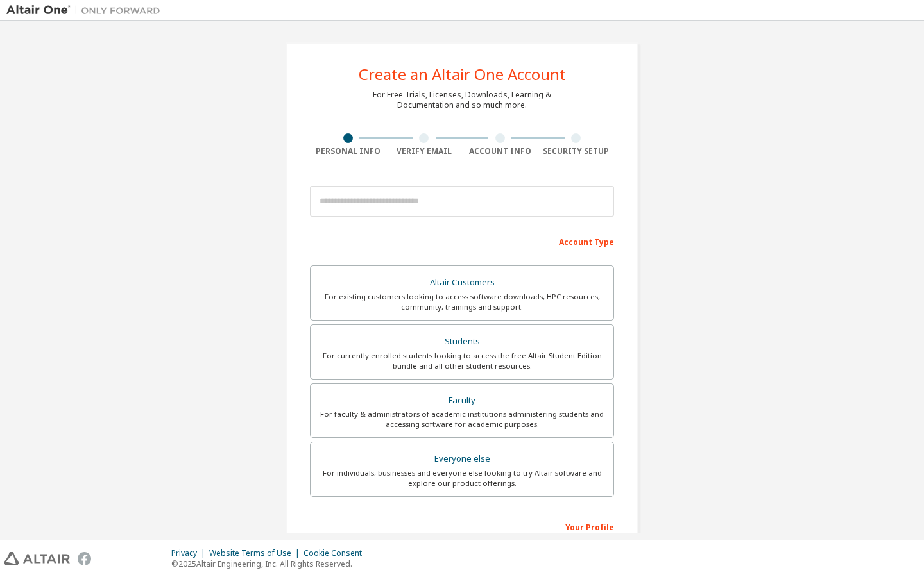 The image size is (924, 577). I want to click on div: Students, so click(462, 342).